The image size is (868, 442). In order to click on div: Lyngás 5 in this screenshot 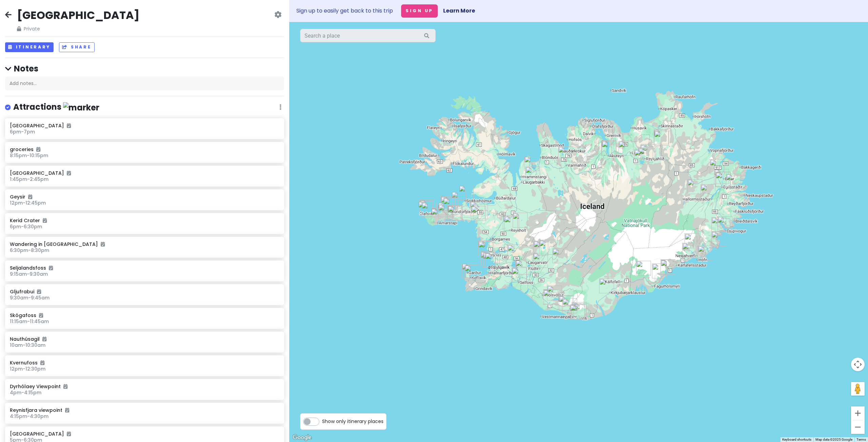, I will do `click(723, 179)`.